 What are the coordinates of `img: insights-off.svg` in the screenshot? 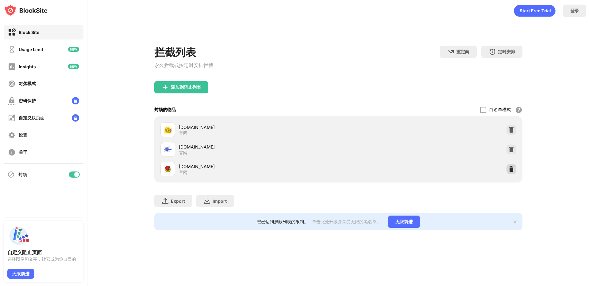 It's located at (12, 67).